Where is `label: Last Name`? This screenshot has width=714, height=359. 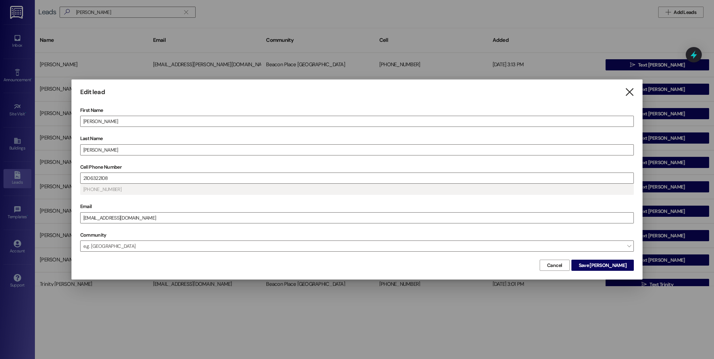 label: Last Name is located at coordinates (357, 138).